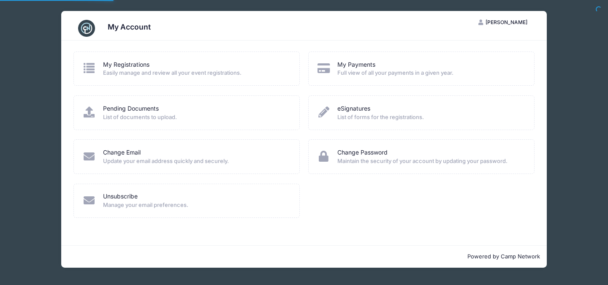 The image size is (608, 285). What do you see at coordinates (196, 205) in the screenshot?
I see `span: Manage your email preferences.` at bounding box center [196, 205].